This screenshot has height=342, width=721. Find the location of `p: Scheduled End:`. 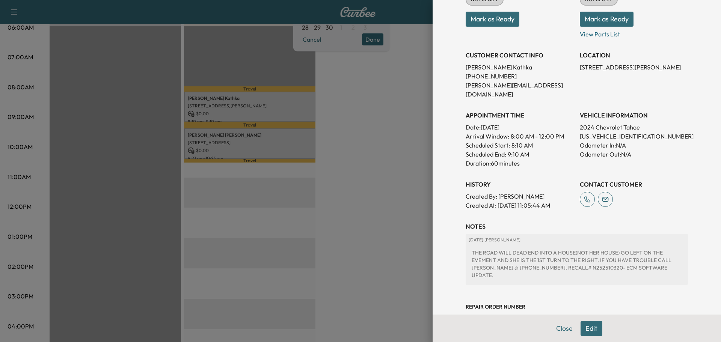

p: Scheduled End: is located at coordinates (486, 154).